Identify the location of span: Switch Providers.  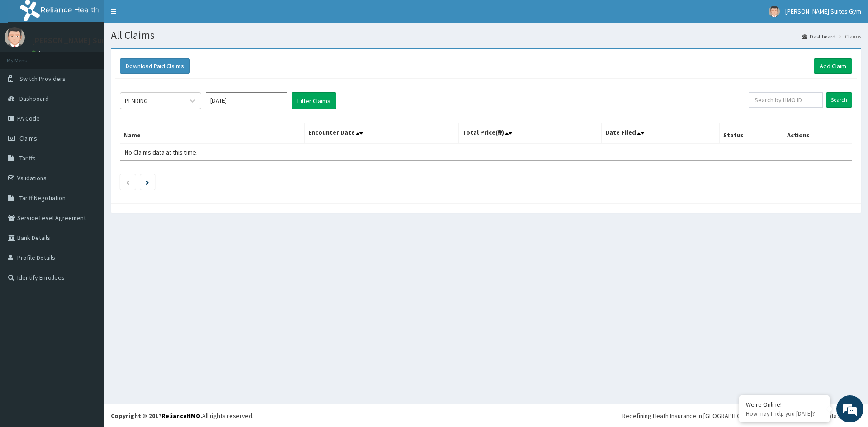
(43, 79).